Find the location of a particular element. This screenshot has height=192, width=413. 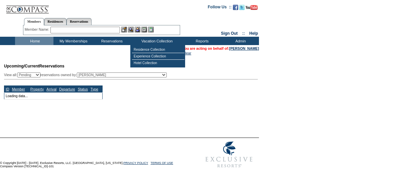

span: You are acting on behalf of: is located at coordinates (221, 48).